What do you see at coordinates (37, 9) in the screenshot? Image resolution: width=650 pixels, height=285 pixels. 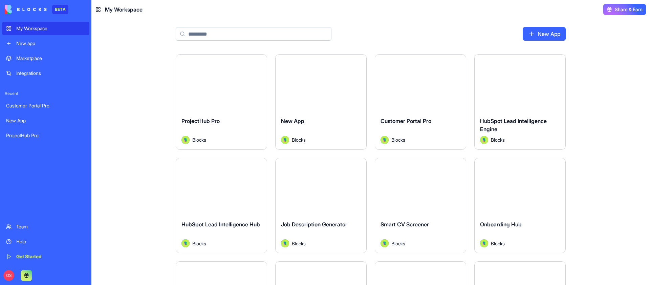 I see `a: BETA` at bounding box center [37, 9].